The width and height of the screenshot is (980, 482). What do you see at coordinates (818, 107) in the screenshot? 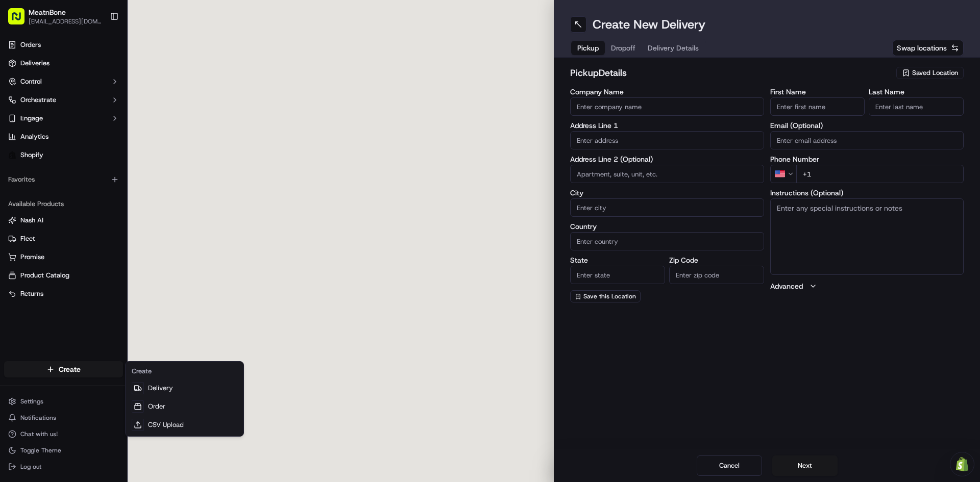
I see `input: Enter first name` at bounding box center [818, 107].